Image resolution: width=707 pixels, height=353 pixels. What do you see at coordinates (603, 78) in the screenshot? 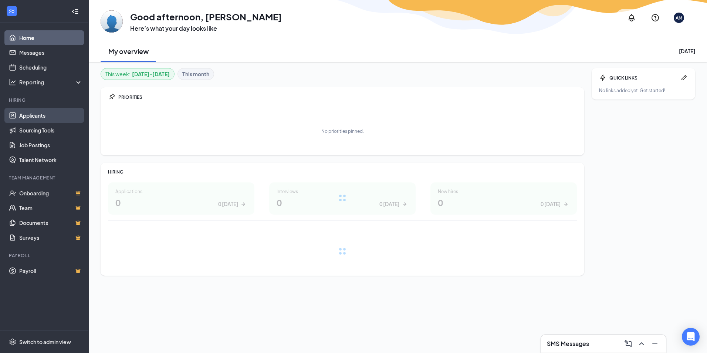
I see `svg: Bolt` at bounding box center [603, 78].